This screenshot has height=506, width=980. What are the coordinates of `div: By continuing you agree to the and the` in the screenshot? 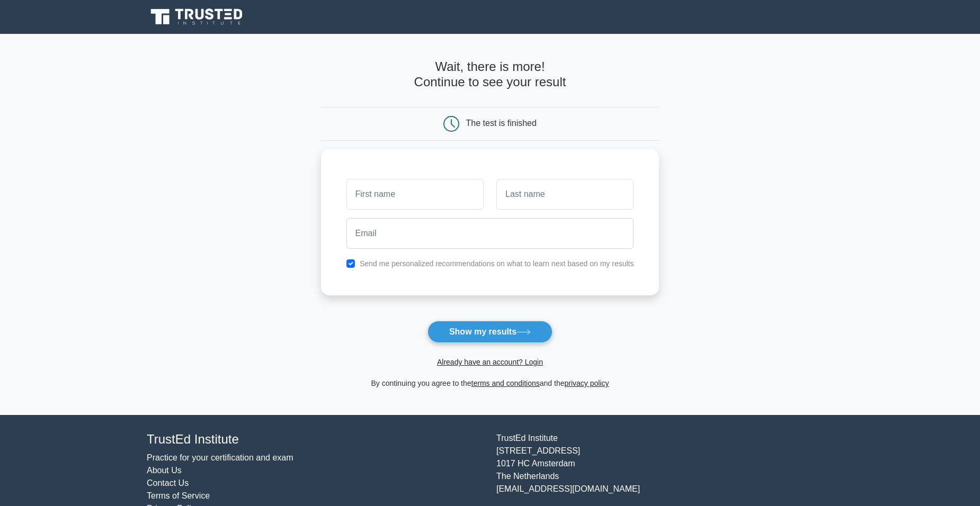 It's located at (490, 384).